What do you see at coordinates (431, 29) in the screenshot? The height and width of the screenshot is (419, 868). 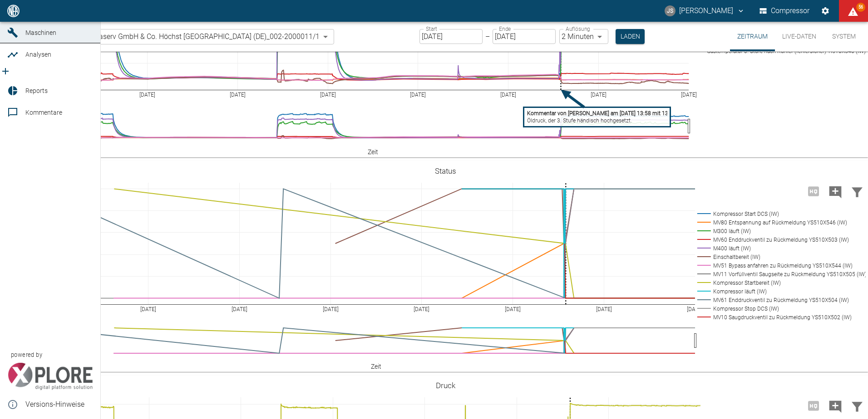 I see `label: Start` at bounding box center [431, 29].